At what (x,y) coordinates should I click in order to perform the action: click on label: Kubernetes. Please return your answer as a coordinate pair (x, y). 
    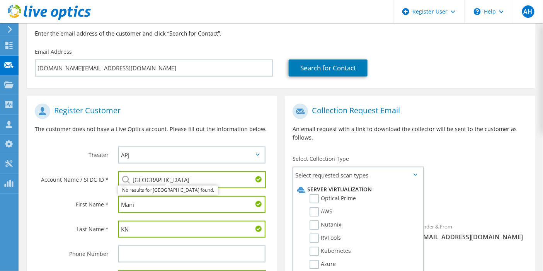
    Looking at the image, I should click on (330, 251).